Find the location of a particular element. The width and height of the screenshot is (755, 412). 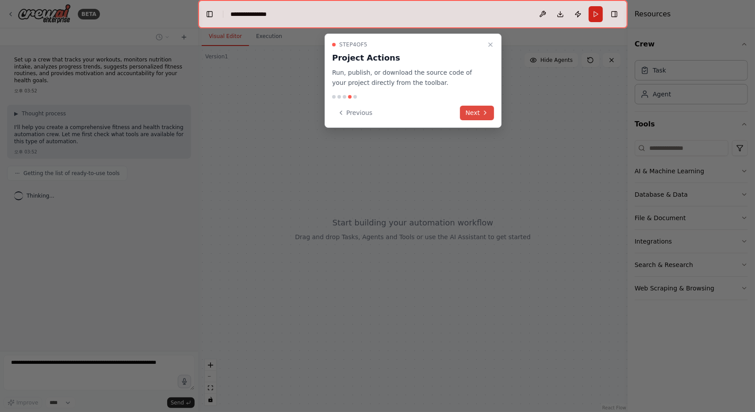

h3: Project Actions is located at coordinates (408, 58).